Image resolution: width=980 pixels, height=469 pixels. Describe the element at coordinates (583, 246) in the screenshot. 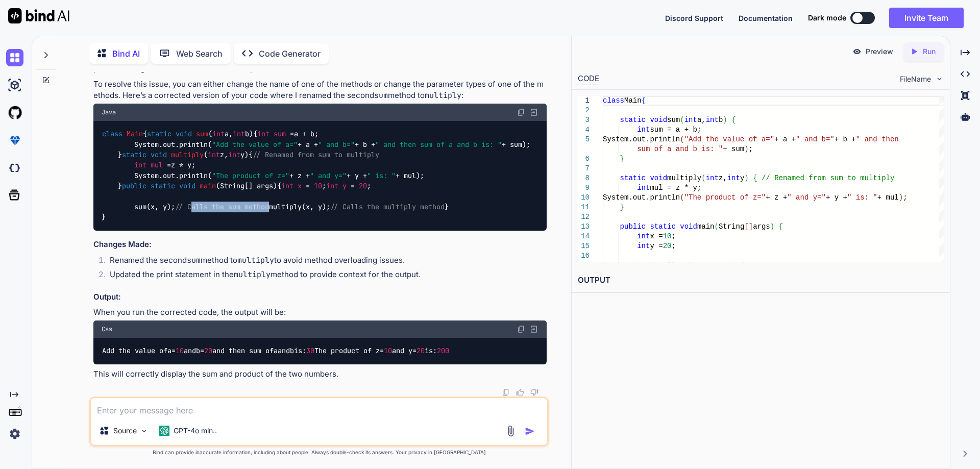

I see `div: 15` at that location.